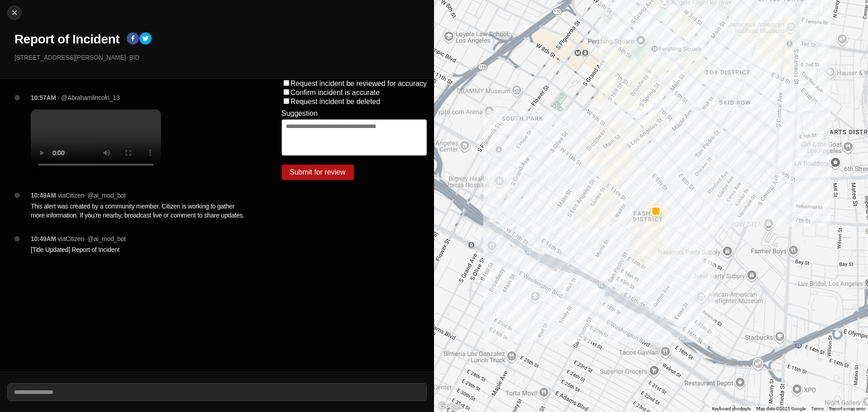 This screenshot has width=868, height=412. I want to click on span: Map data ©2025 Google, so click(780, 408).